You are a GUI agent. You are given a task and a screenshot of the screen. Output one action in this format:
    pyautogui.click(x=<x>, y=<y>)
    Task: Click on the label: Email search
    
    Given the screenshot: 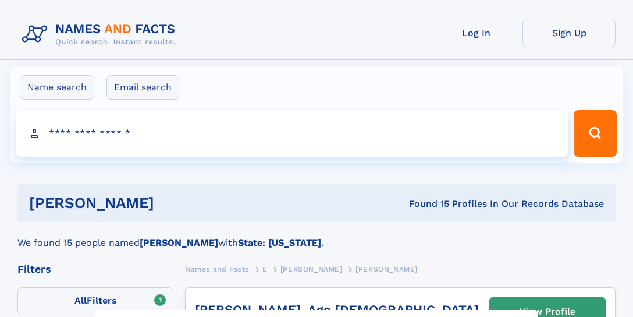 What is the action you would take?
    pyautogui.click(x=143, y=87)
    